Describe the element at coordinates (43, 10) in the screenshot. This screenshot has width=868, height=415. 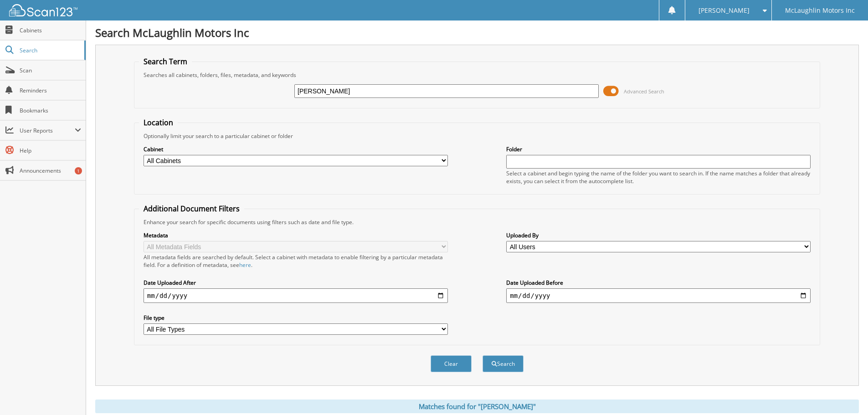
I see `img: scan123-logo-white.svg` at that location.